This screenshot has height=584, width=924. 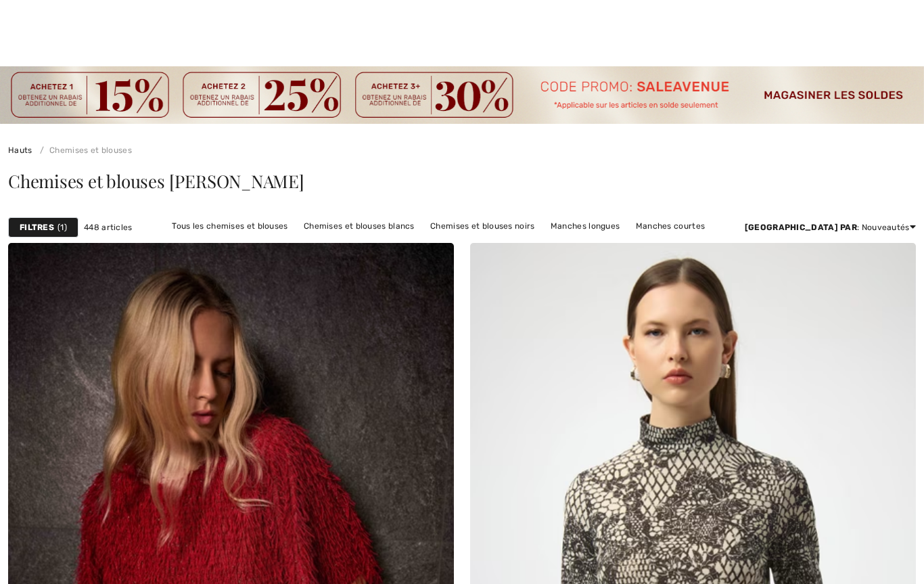 I want to click on span: 1, so click(x=62, y=228).